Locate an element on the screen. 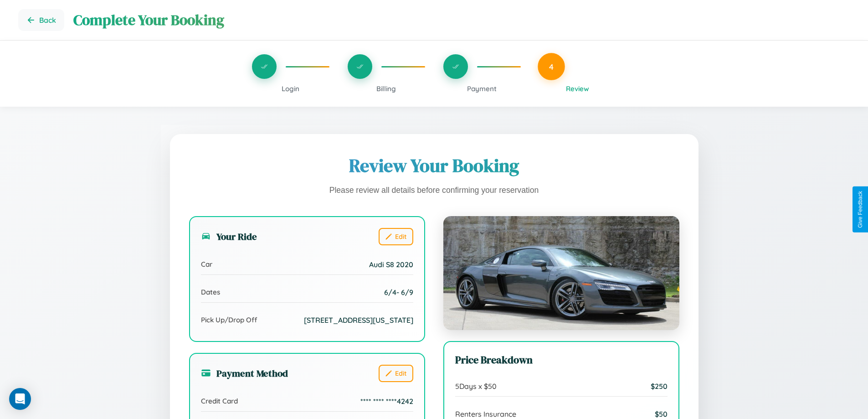  span: Billing is located at coordinates (386, 88).